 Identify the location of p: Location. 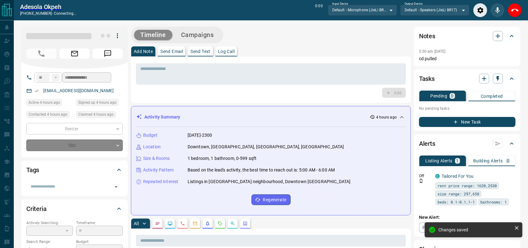
(152, 147).